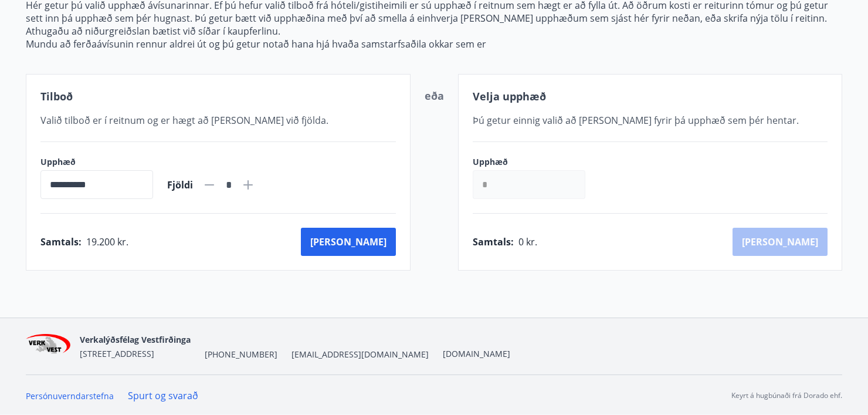 The image size is (868, 415). I want to click on a: Persónuverndarstefna, so click(70, 396).